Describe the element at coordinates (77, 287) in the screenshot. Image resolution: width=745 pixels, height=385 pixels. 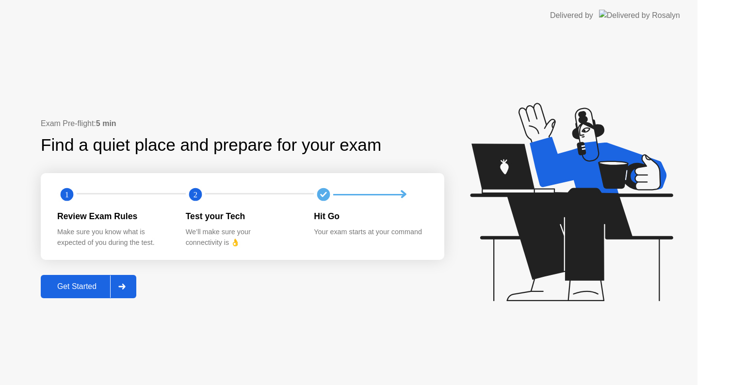
I see `div: Get Started` at that location.